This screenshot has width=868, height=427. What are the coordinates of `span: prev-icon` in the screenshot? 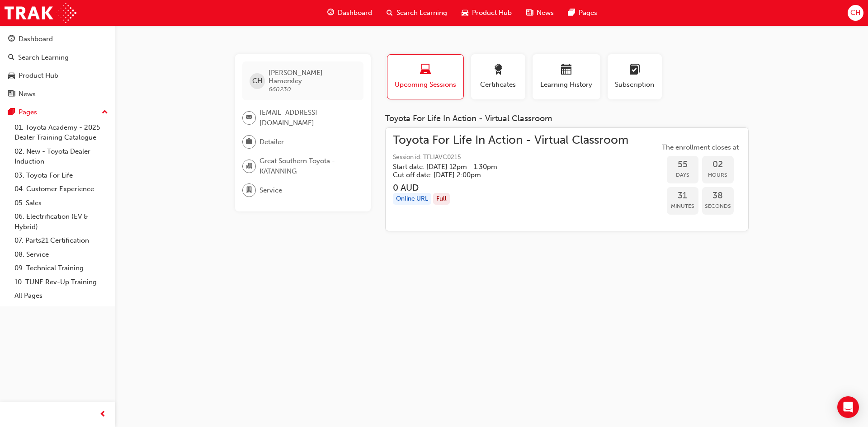 It's located at (103, 414).